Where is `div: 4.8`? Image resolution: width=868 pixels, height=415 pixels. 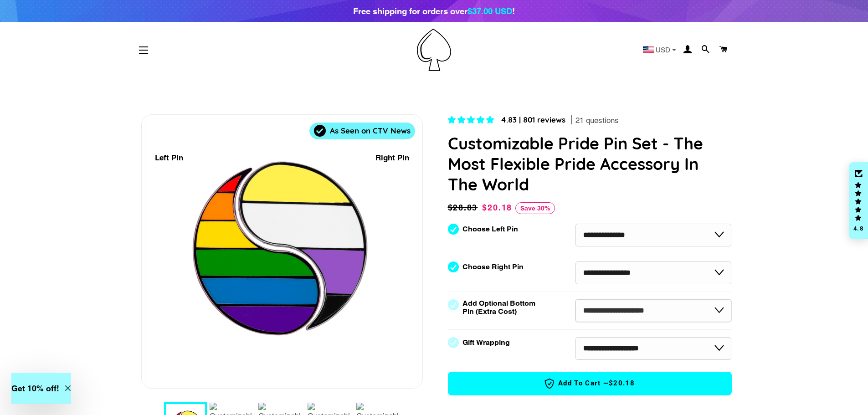
div: 4.8 is located at coordinates (858, 228).